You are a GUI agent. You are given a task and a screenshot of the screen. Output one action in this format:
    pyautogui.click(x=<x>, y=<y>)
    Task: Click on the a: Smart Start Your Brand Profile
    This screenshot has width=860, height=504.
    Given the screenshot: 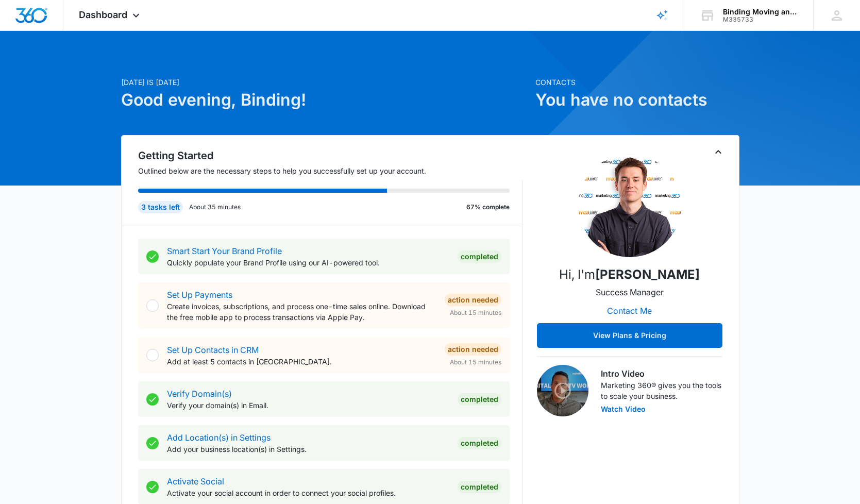 What is the action you would take?
    pyautogui.click(x=224, y=251)
    